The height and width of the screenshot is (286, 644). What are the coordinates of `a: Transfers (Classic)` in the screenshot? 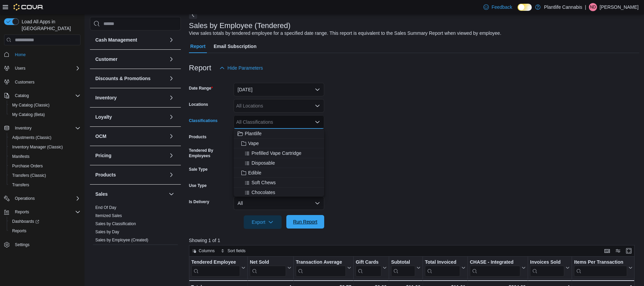 It's located at (29, 176).